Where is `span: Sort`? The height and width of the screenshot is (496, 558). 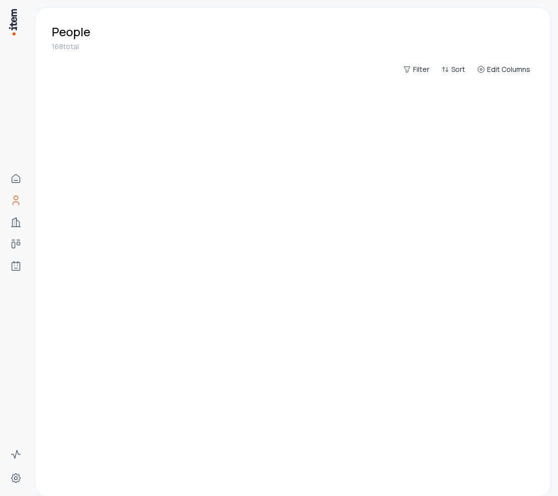 span: Sort is located at coordinates (458, 69).